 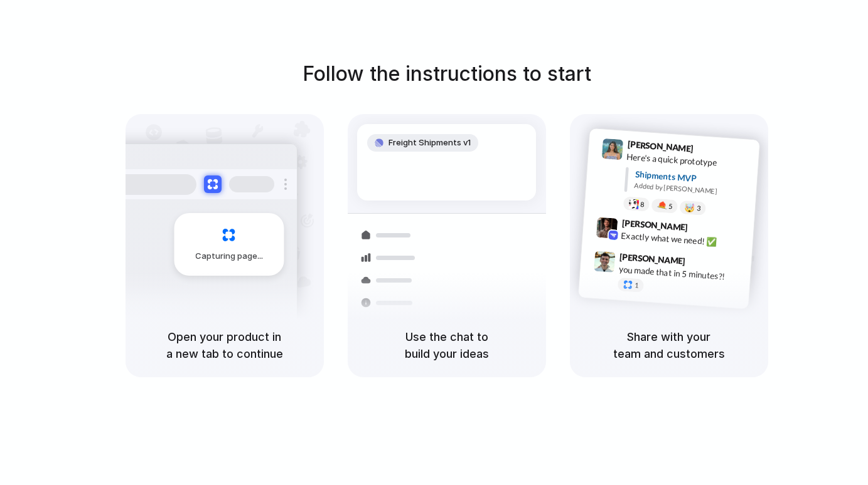 I want to click on span: 9:41 AM, so click(x=709, y=151).